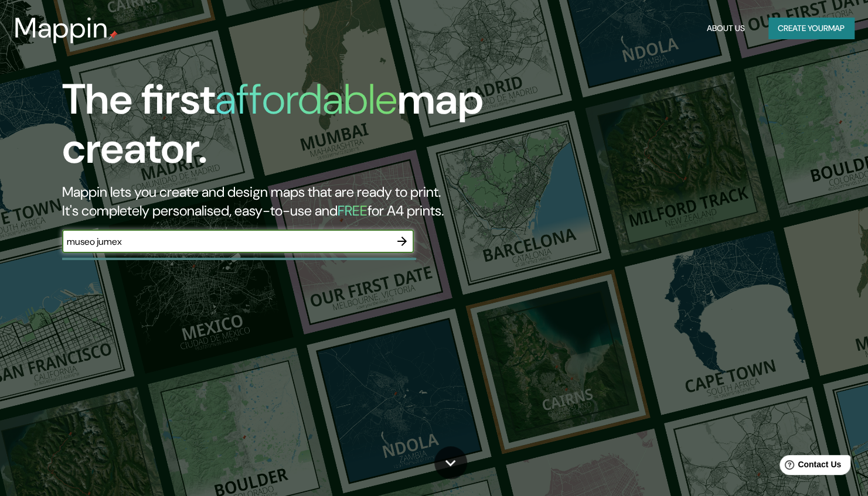 The width and height of the screenshot is (868, 496). I want to click on h1: affordable, so click(306, 99).